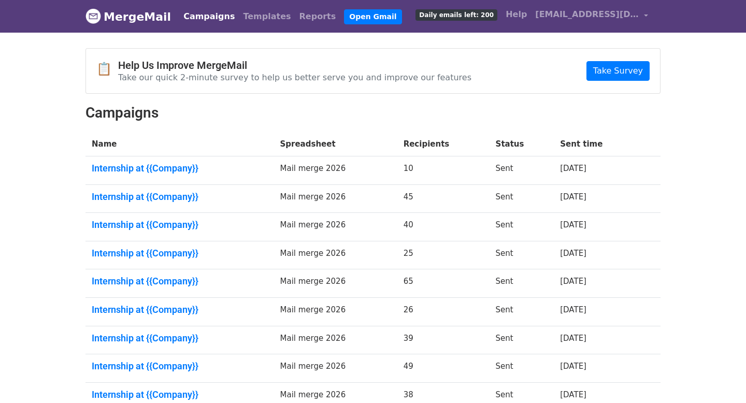 Image resolution: width=746 pixels, height=403 pixels. What do you see at coordinates (93, 16) in the screenshot?
I see `img: MergeMail logo` at bounding box center [93, 16].